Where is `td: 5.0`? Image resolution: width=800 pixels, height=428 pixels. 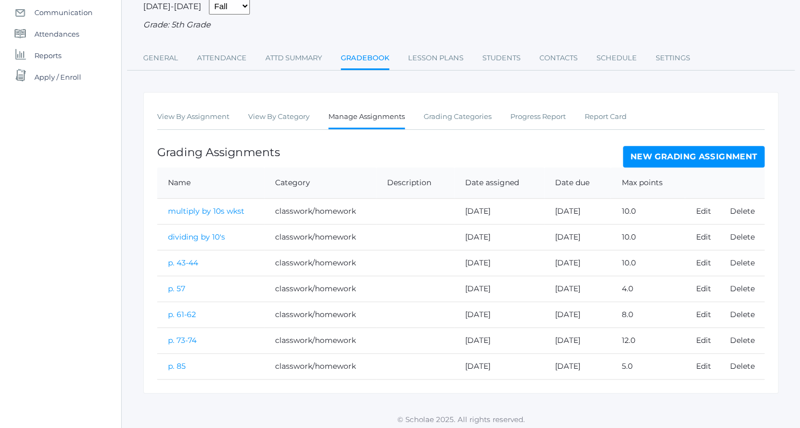 td: 5.0 is located at coordinates (648, 366).